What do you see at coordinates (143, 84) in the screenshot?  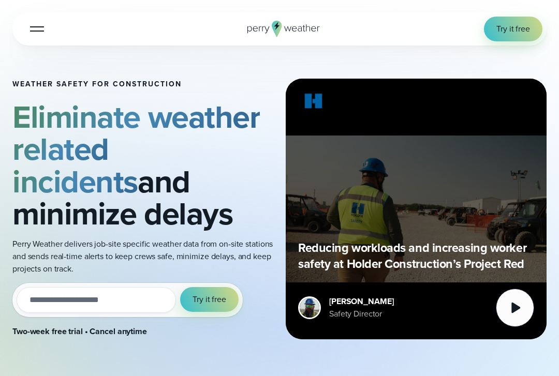 I see `h1: Weather safety for Construction` at bounding box center [143, 84].